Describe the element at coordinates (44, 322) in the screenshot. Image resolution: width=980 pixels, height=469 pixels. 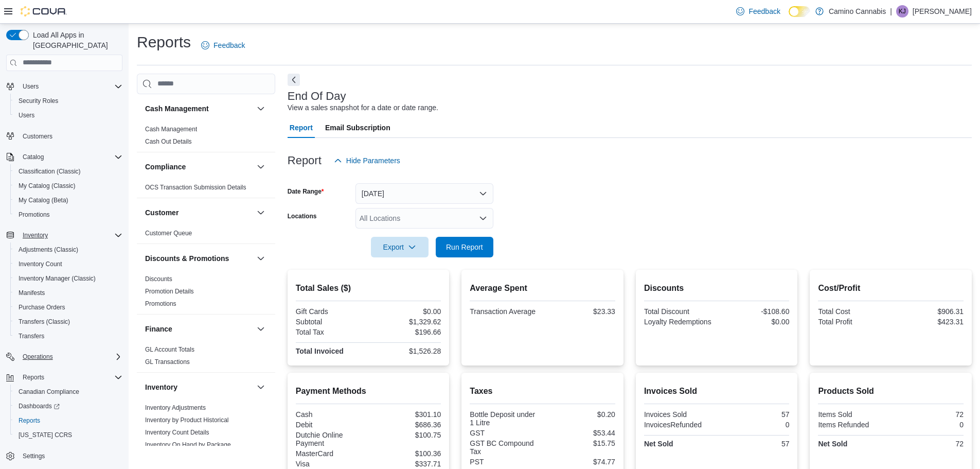
I see `a: Transfers (Classic)` at that location.